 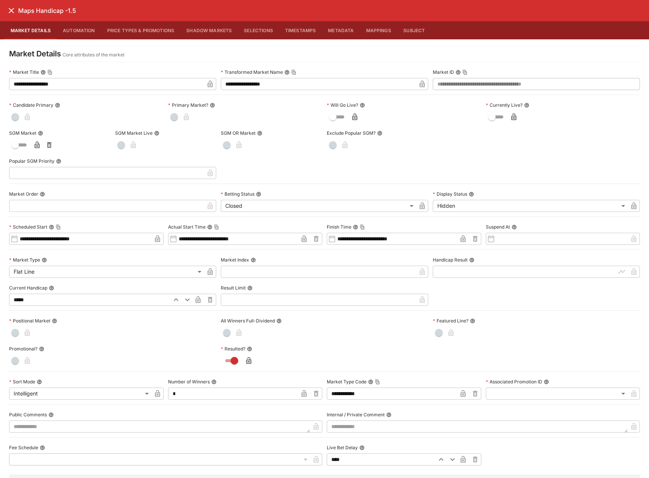 I want to click on button: Sort Mode, so click(x=39, y=382).